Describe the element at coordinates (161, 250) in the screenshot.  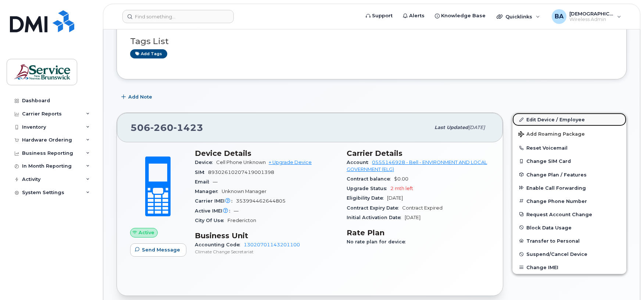
I see `span: Send Message` at that location.